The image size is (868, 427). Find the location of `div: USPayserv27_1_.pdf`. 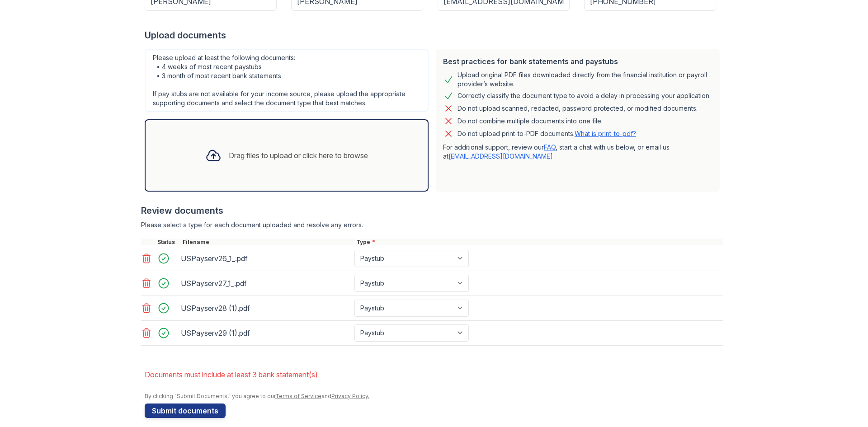

div: USPayserv27_1_.pdf is located at coordinates (266, 284).